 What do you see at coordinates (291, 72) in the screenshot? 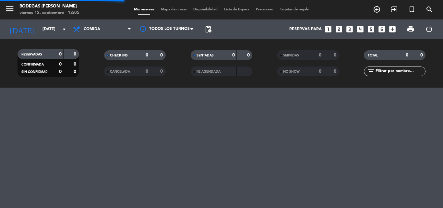
I see `span: NO SHOW` at bounding box center [291, 72].